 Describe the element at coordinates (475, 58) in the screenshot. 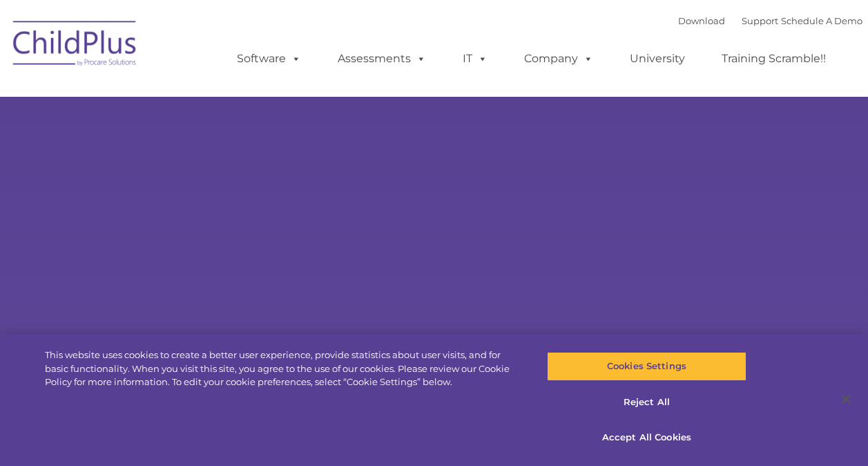

I see `a: IT` at that location.